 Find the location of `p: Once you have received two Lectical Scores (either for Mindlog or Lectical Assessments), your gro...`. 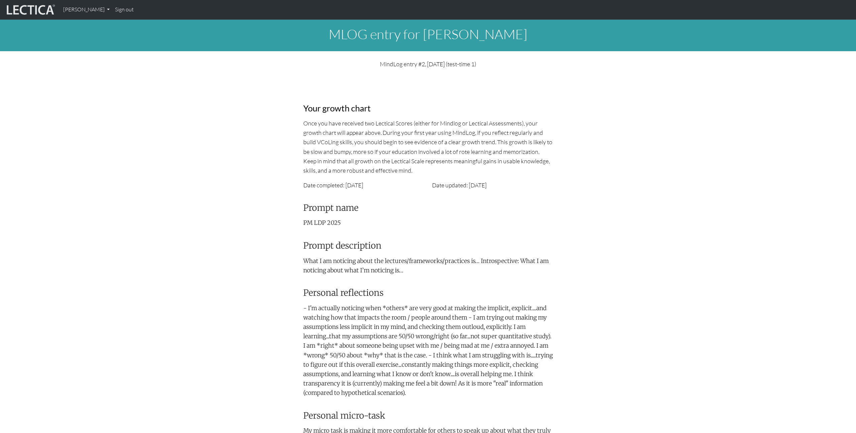

p: Once you have received two Lectical Scores (either for Mindlog or Lectical Assessments), your gro... is located at coordinates (428, 147).